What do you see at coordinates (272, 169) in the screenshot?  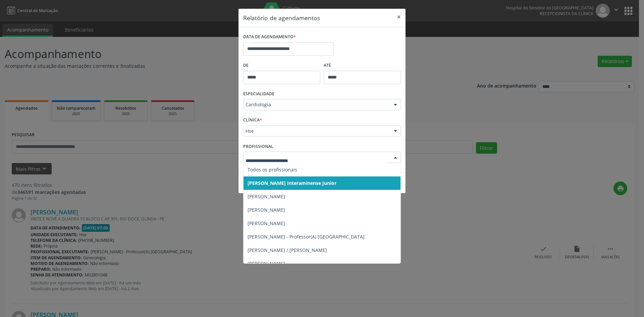 I see `span: Todos os profissionais` at bounding box center [272, 169].